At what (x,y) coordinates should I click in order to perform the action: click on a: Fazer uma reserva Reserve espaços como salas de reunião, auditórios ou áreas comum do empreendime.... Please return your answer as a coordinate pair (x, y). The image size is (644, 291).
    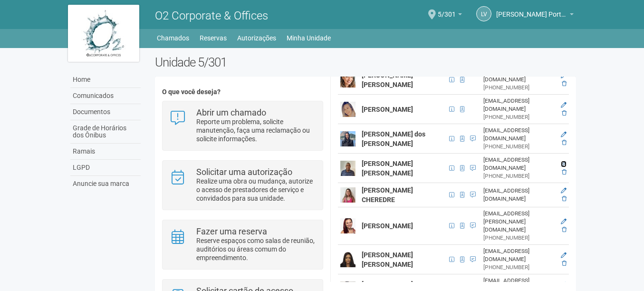
    Looking at the image, I should click on (242, 245).